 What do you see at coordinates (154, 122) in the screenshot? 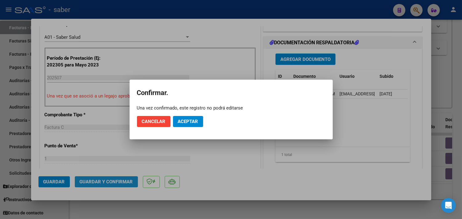
I see `span: Cancelar` at bounding box center [154, 122].